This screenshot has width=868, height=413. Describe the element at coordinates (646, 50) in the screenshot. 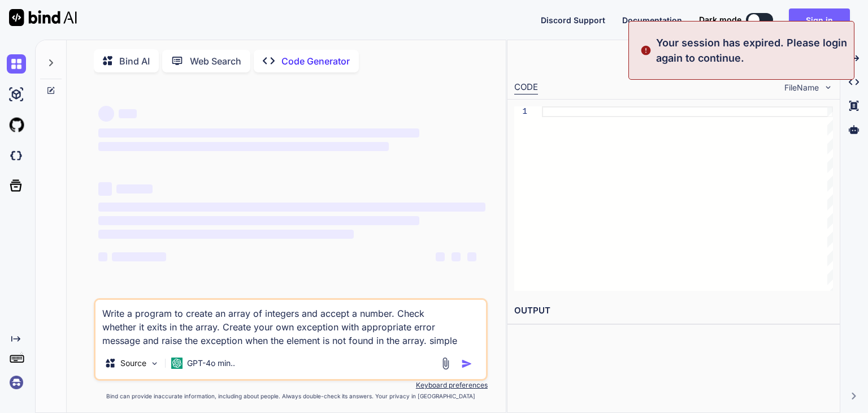

I see `img: alert` at that location.